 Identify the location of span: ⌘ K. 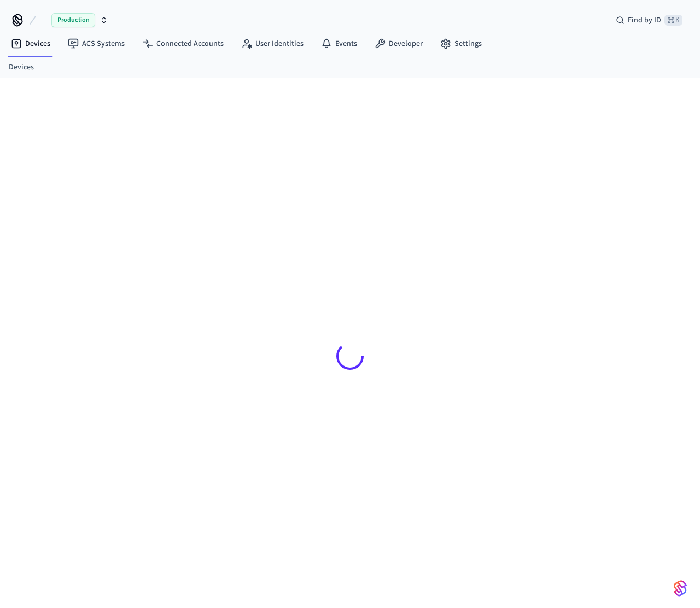
(673, 21).